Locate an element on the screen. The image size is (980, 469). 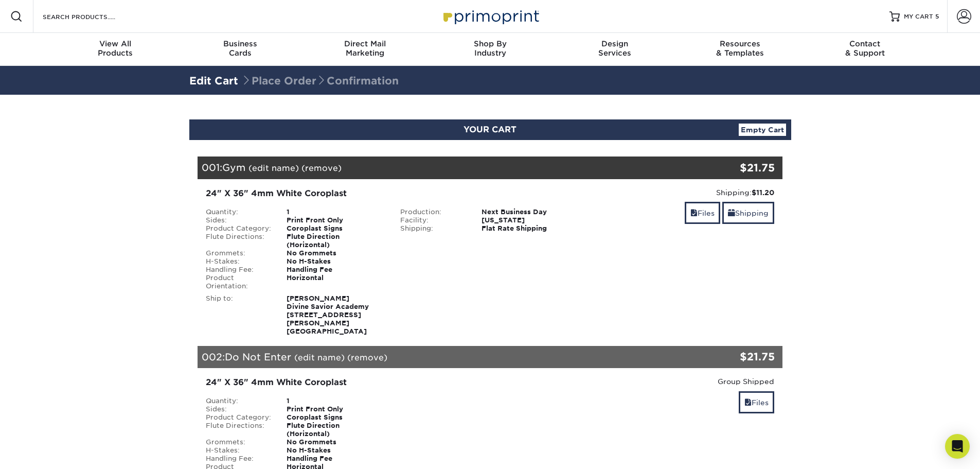
div: Facility: is located at coordinates (433, 221).